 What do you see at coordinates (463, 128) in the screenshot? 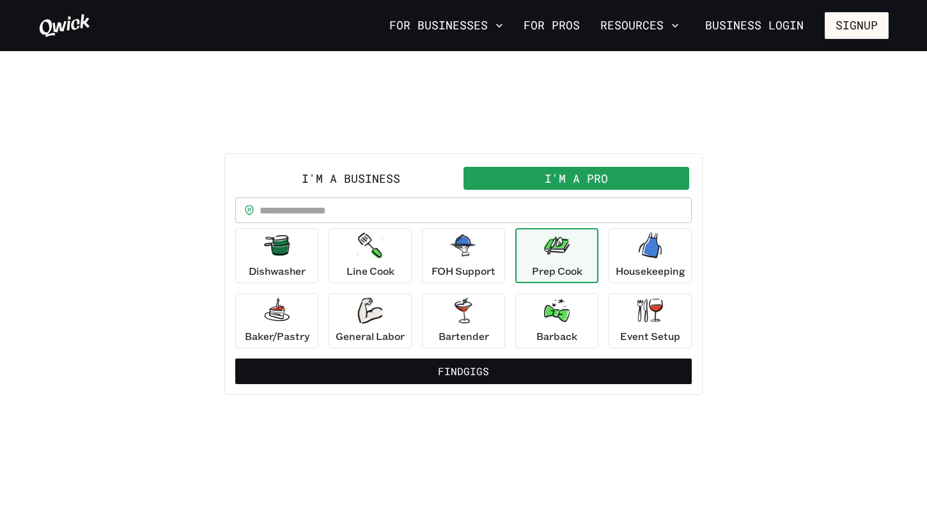
I see `h2: PICK UP A SHIFT!` at bounding box center [463, 128].